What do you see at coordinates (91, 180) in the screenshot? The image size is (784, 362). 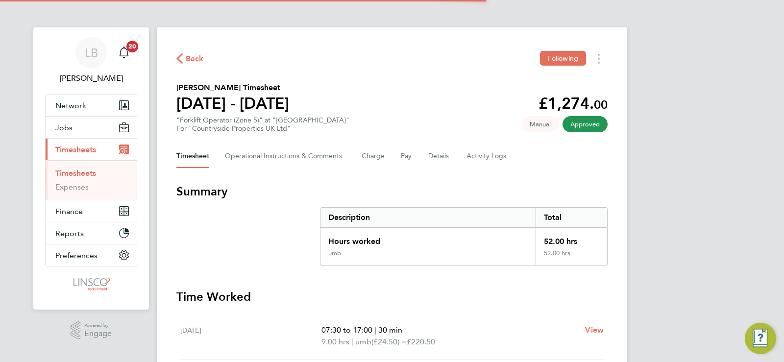 I see `div: Timesheets` at bounding box center [91, 180].